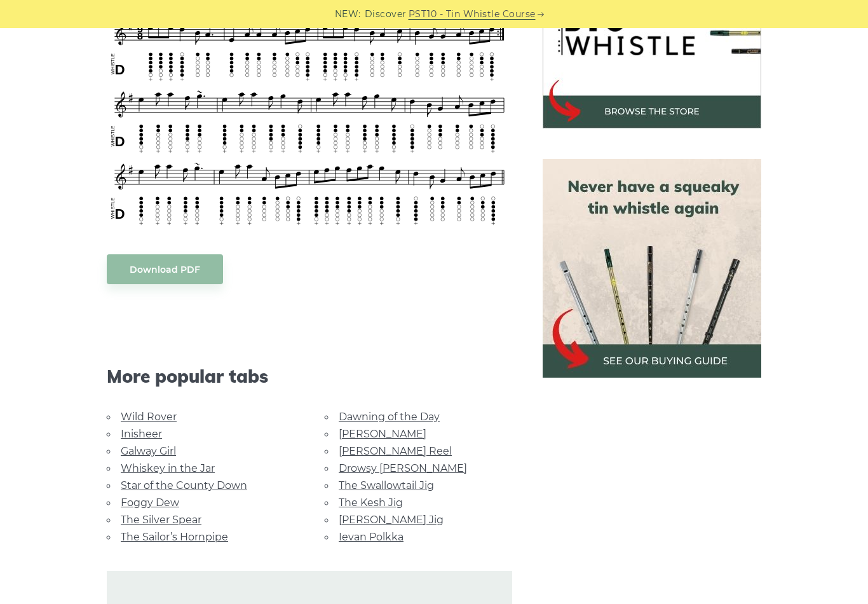  Describe the element at coordinates (141, 434) in the screenshot. I see `a: Inisheer` at that location.